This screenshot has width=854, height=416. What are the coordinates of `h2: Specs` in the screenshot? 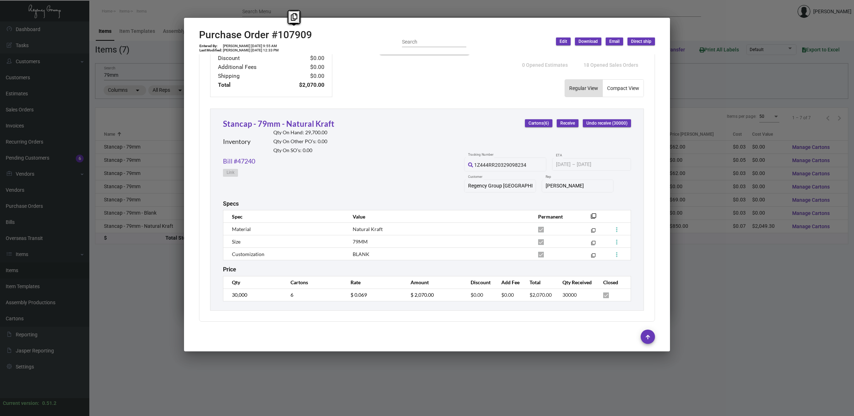 It's located at (231, 204).